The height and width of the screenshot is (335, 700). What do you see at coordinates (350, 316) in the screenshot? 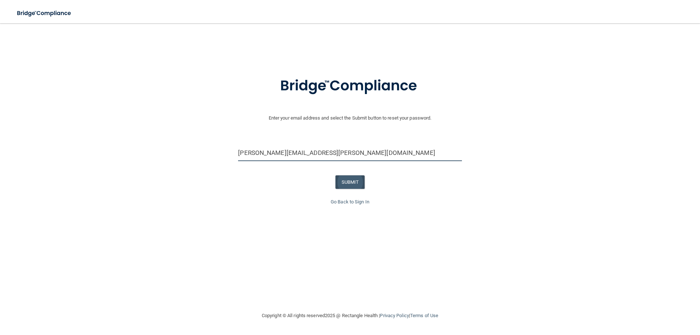
I see `div: Copyright © All rights reserved 2025 @ Rectangle Health | |` at bounding box center [350, 316].